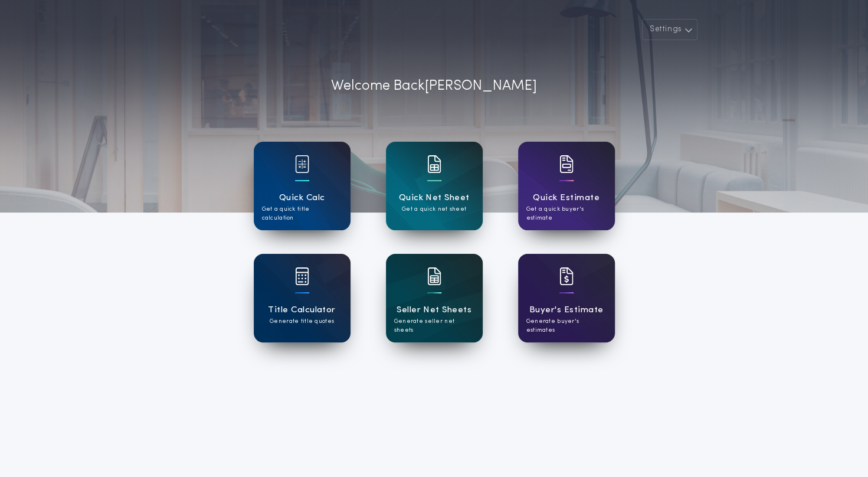 This screenshot has width=868, height=477. I want to click on h1: Quick Net Sheet, so click(435, 198).